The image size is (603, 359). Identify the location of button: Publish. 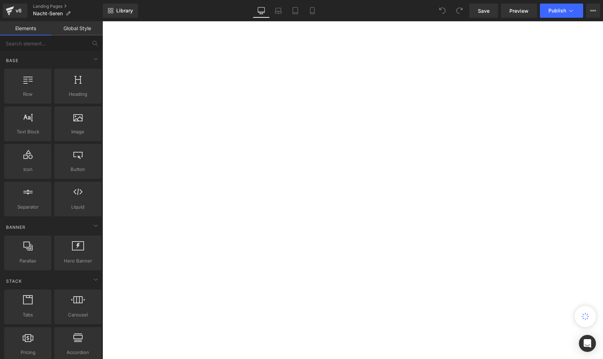
(562, 11).